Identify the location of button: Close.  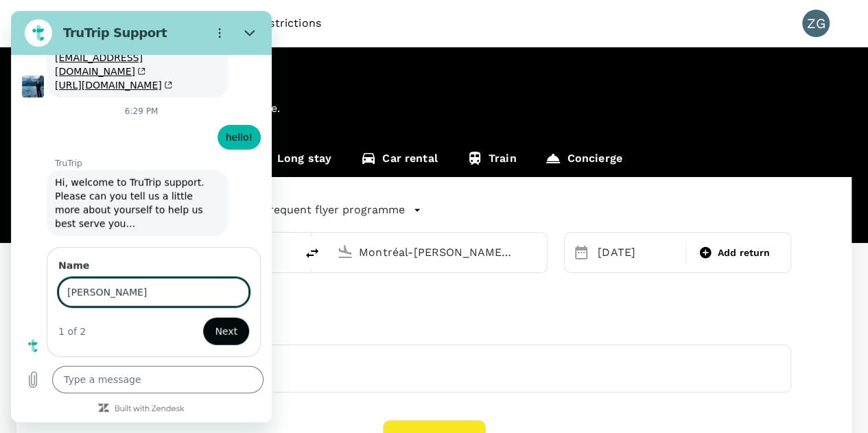
(239, 22).